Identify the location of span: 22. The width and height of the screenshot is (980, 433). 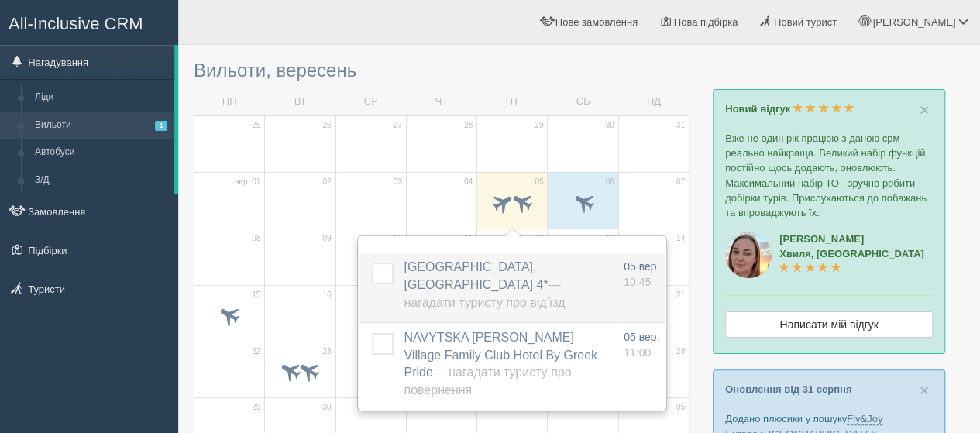
(256, 352).